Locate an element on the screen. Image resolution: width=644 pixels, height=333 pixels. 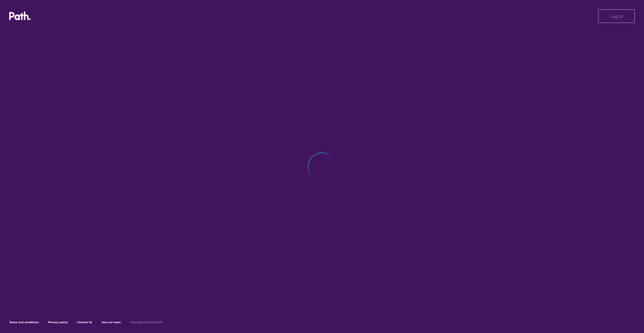
a: Contact Us is located at coordinates (84, 322).